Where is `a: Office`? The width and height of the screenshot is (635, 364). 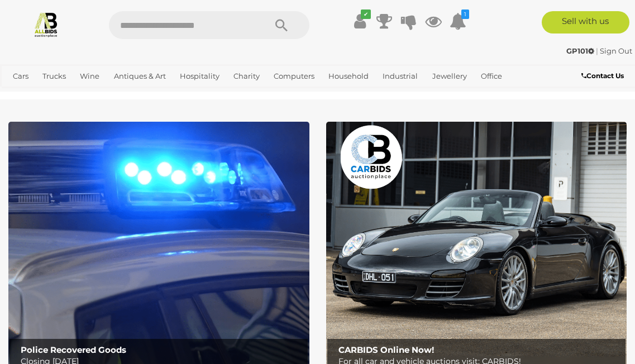
a: Office is located at coordinates (492, 76).